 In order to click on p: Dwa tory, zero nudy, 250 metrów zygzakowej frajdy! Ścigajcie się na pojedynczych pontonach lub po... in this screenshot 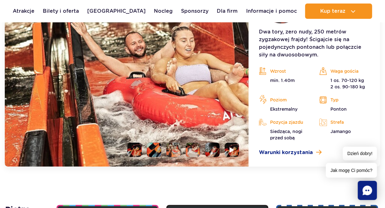, I will do `click(315, 43)`.